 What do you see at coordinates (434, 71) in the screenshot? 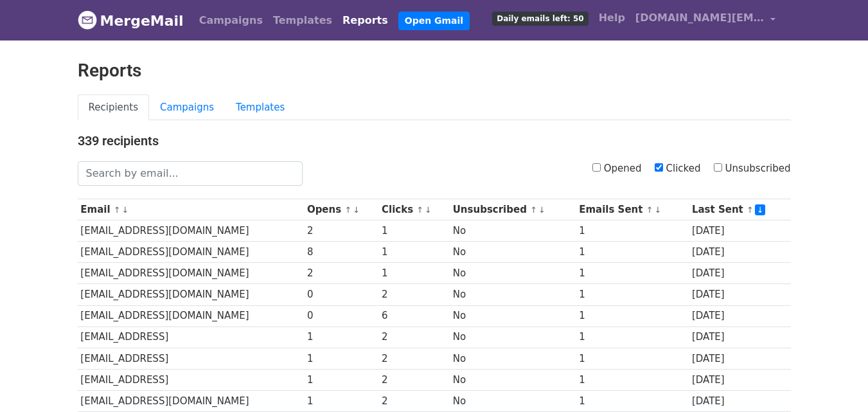
I see `h2: Reports` at bounding box center [434, 71].